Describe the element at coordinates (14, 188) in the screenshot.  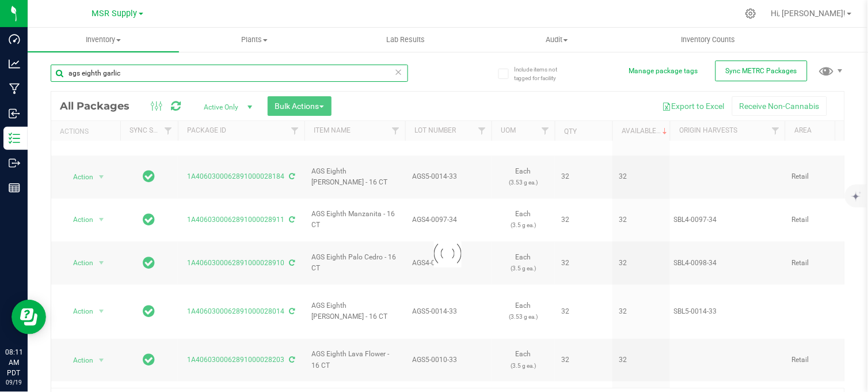
I see `inline-svg: Reports` at that location.